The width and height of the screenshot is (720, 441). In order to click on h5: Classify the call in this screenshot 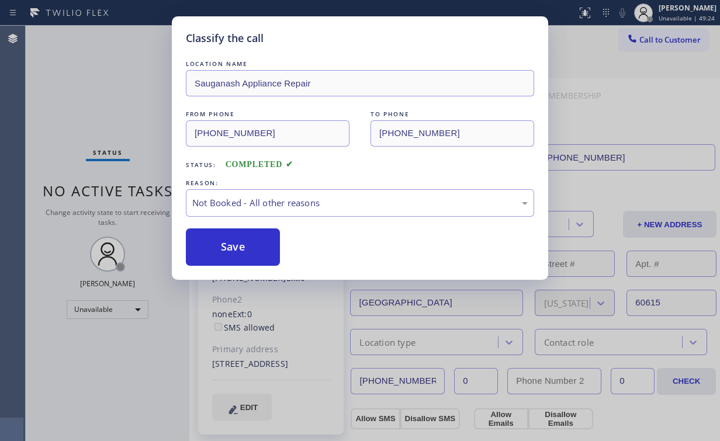, I will do `click(224, 38)`.